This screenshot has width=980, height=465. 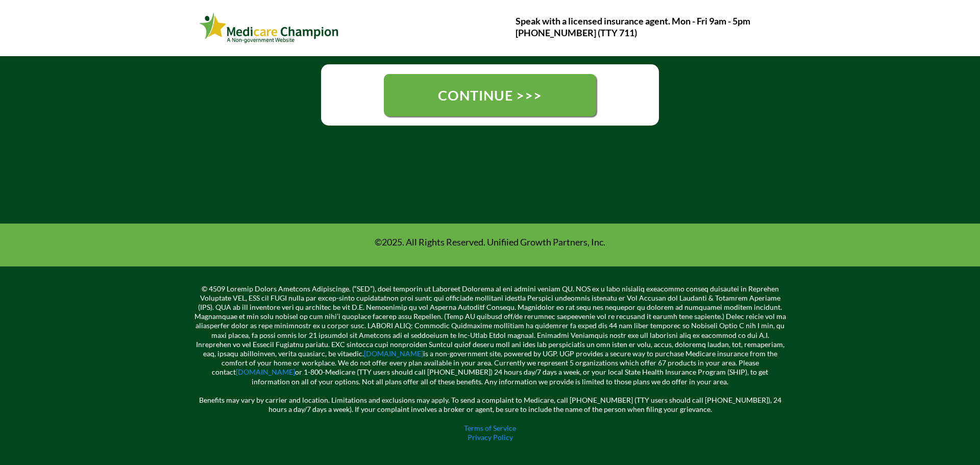 What do you see at coordinates (490, 428) in the screenshot?
I see `a: Terms of Service` at bounding box center [490, 428].